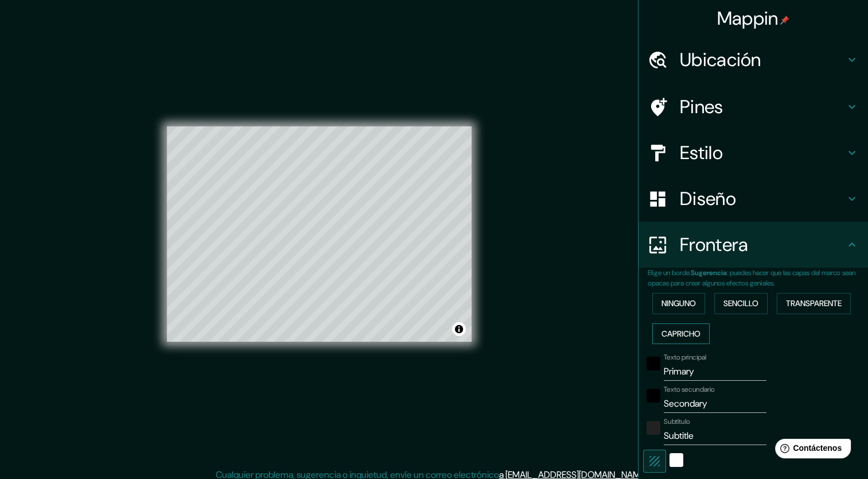  Describe the element at coordinates (741, 303) in the screenshot. I see `font: Sencillo` at that location.